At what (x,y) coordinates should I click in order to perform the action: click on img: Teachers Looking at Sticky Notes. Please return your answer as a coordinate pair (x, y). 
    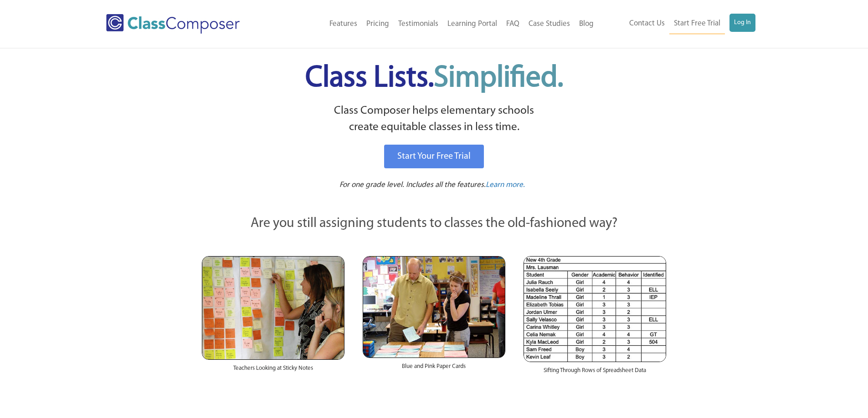
    Looking at the image, I should click on (273, 308).